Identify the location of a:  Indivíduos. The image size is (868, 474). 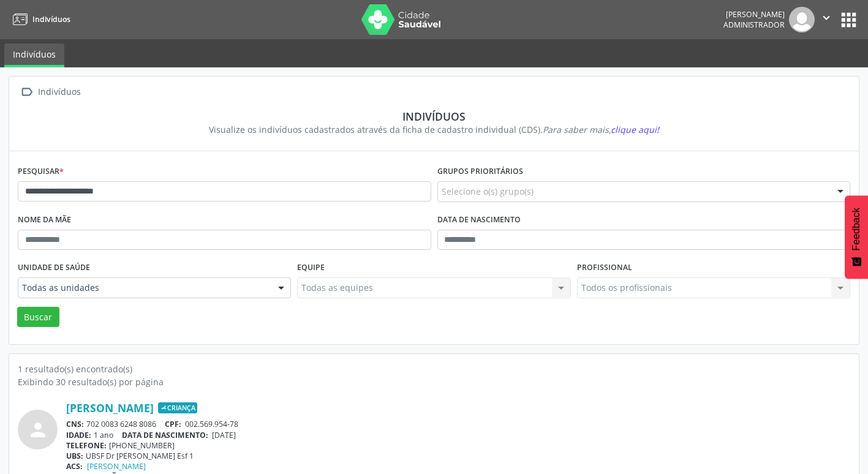
(50, 92).